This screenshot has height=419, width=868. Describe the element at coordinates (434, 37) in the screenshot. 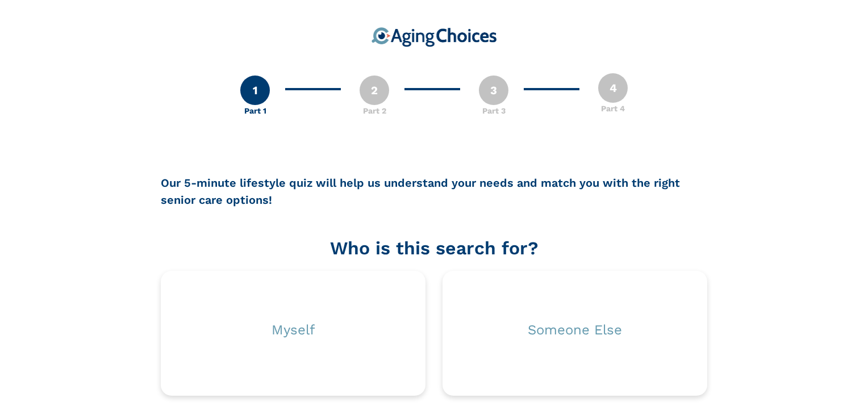

I see `img: aging-choices-logo.png` at that location.